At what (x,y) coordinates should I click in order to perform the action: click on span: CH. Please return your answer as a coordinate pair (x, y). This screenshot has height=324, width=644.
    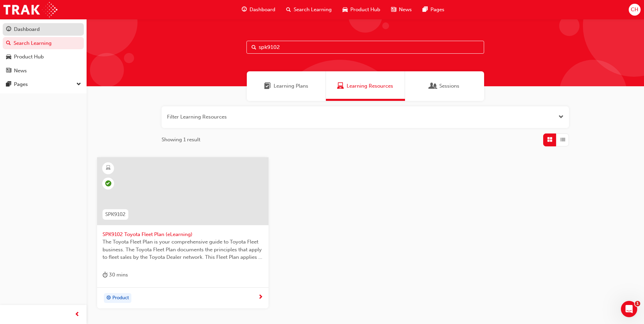
    Looking at the image, I should click on (634, 10).